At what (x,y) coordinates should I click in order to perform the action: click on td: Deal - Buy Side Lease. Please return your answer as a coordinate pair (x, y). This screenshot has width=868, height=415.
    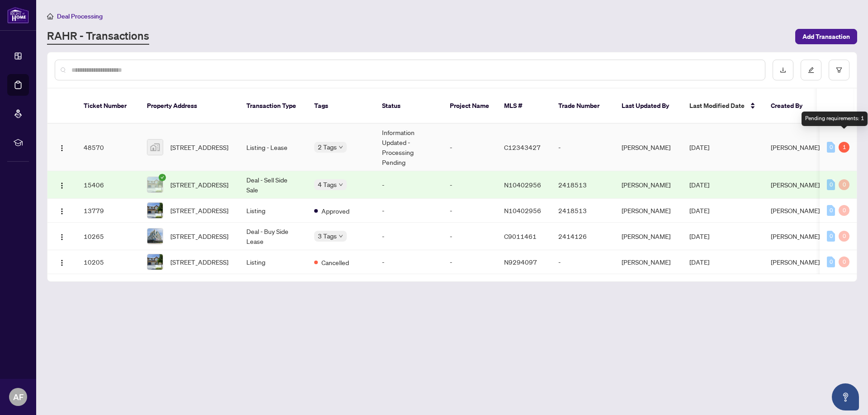
    Looking at the image, I should click on (273, 236).